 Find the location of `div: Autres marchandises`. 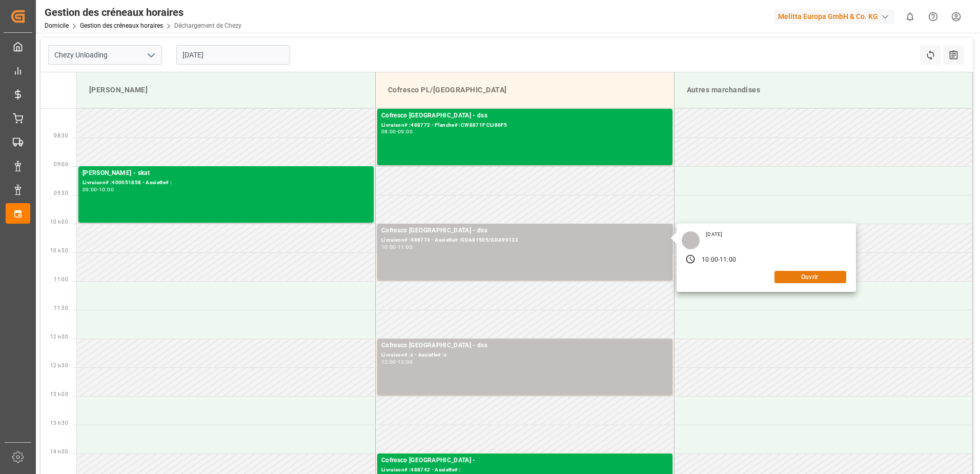

div: Autres marchandises is located at coordinates (824, 90).